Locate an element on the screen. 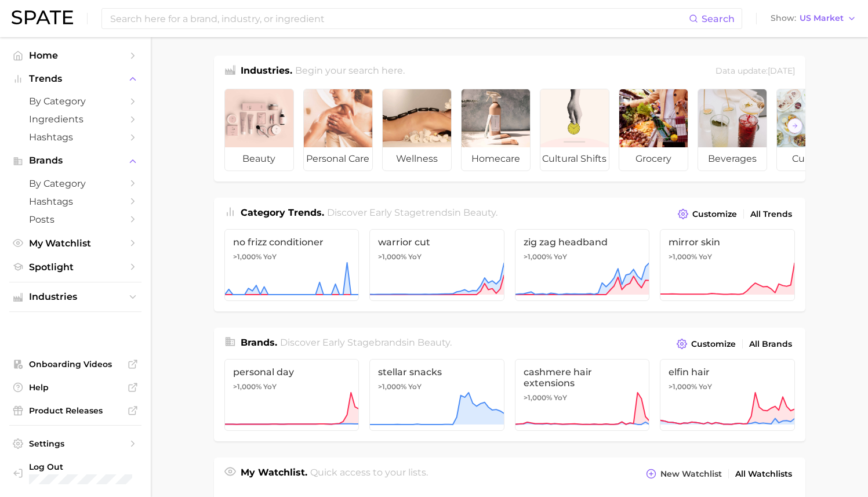 The image size is (868, 497). a: personal care is located at coordinates (338, 130).